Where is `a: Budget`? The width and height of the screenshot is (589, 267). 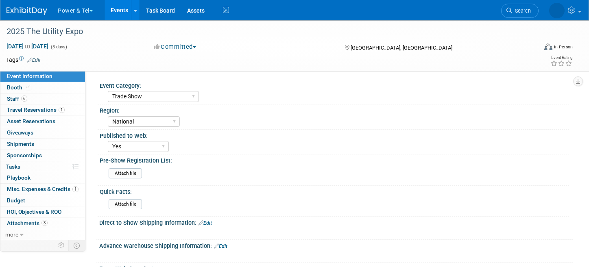
a: Budget is located at coordinates (43, 201).